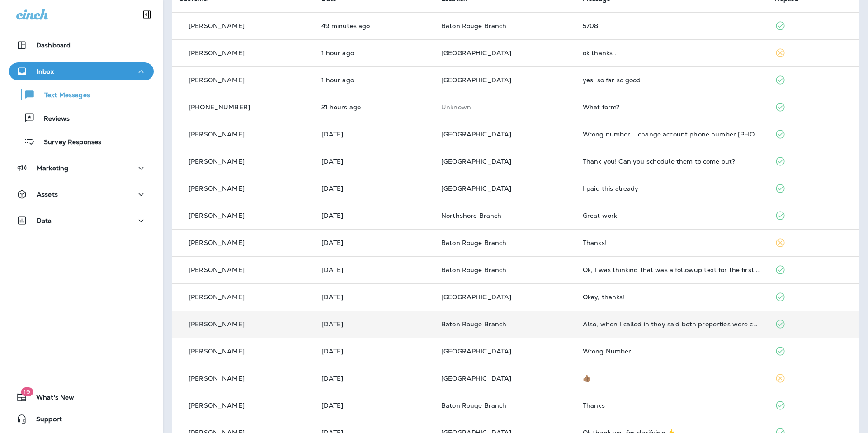  I want to click on div: I paid this already, so click(671, 189).